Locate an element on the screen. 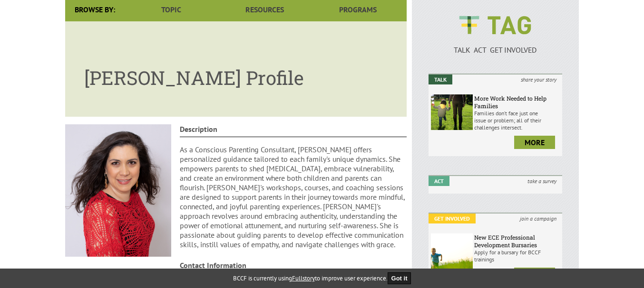 The height and width of the screenshot is (288, 644). h6: New ECE Professional Development Bursaries is located at coordinates (517, 241).